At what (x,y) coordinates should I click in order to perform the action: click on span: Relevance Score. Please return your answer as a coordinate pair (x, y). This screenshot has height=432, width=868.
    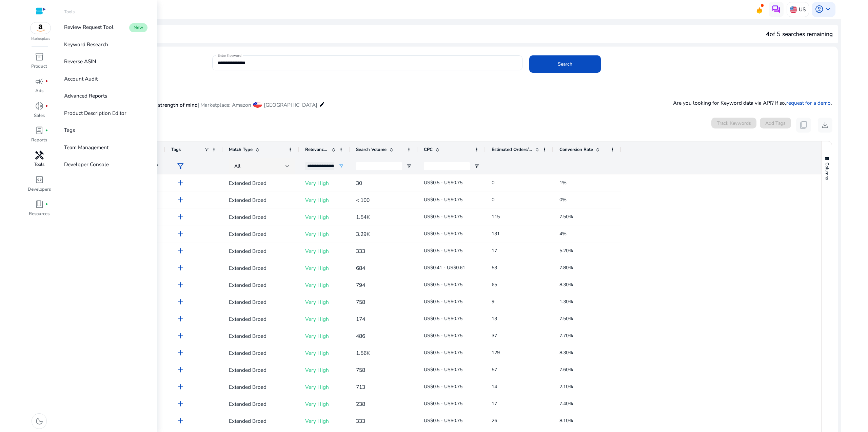
    Looking at the image, I should click on (317, 149).